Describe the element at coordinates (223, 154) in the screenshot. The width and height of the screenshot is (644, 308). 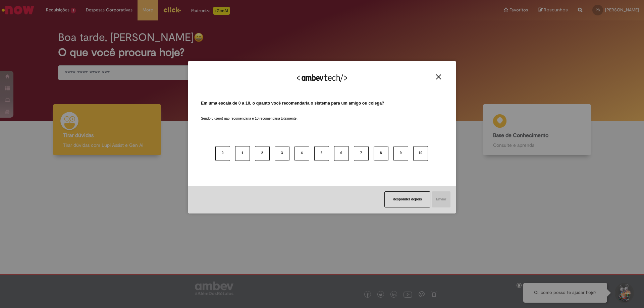
I see `button: 0` at that location.